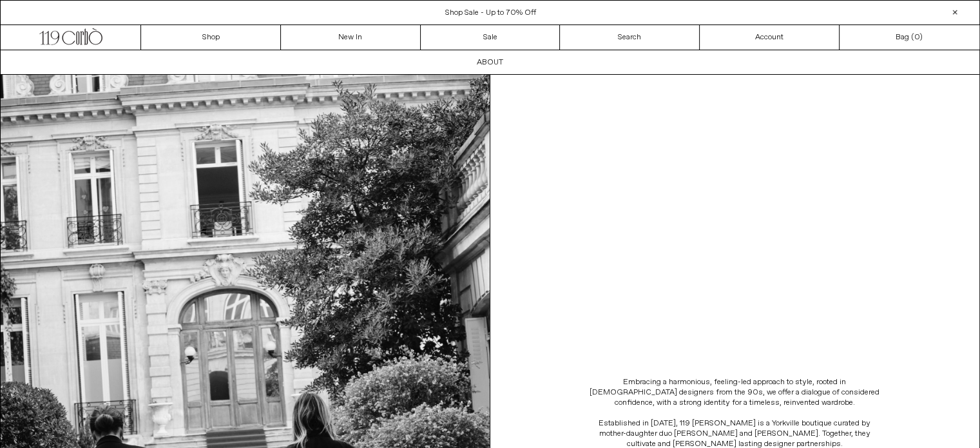  Describe the element at coordinates (909, 37) in the screenshot. I see `a: Bag ()` at that location.